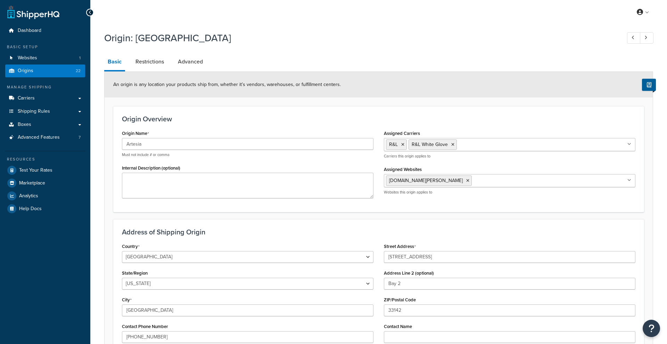  Describe the element at coordinates (45, 111) in the screenshot. I see `li: Shipping Rules` at that location.